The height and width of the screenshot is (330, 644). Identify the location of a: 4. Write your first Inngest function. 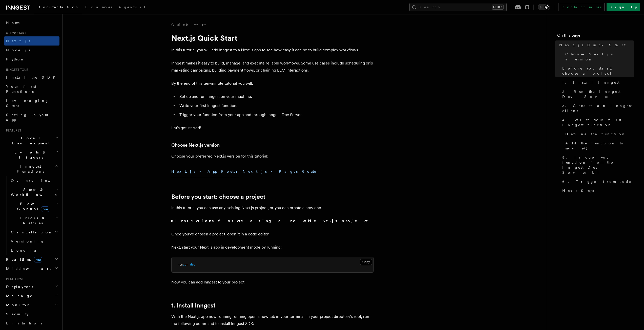
(597, 122).